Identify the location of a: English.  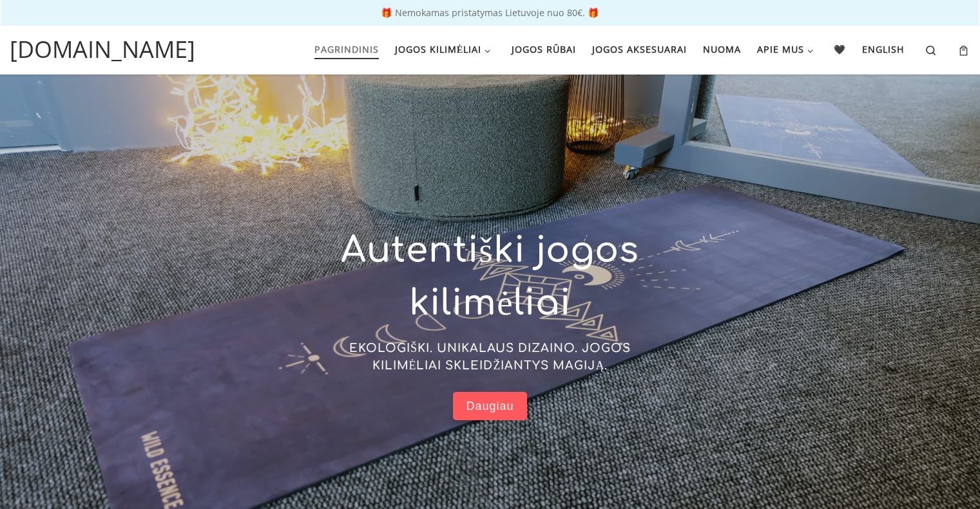
(883, 50).